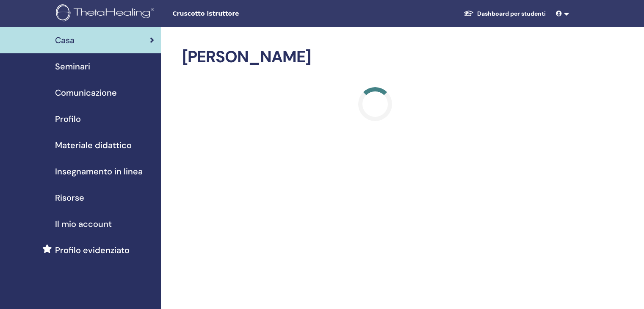 This screenshot has height=309, width=644. What do you see at coordinates (65, 40) in the screenshot?
I see `span: Casa` at bounding box center [65, 40].